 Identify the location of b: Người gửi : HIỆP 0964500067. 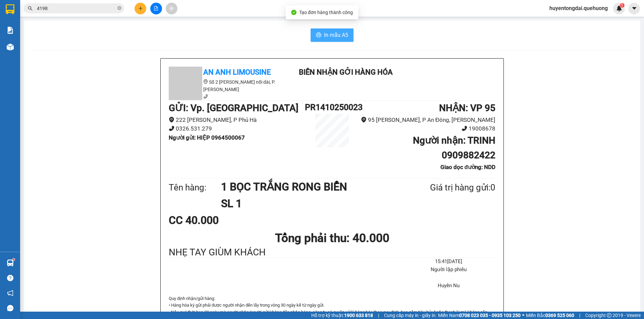
(206, 138).